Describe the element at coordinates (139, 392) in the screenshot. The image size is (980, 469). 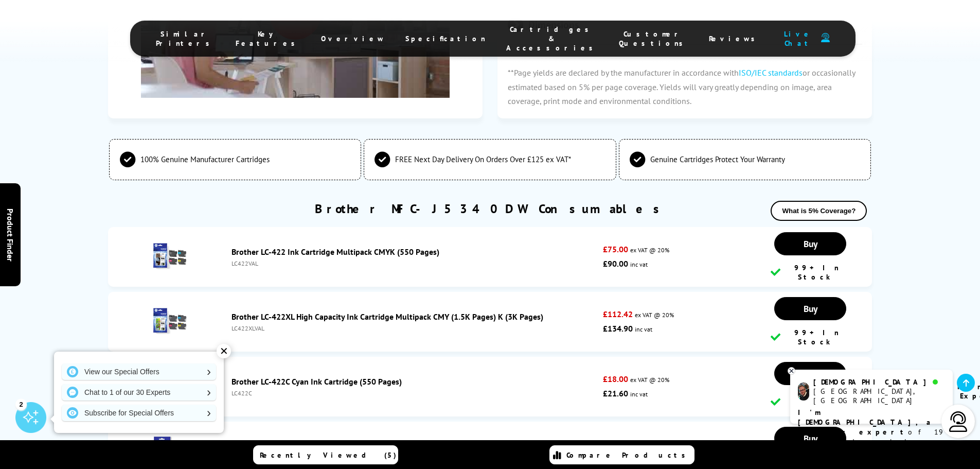
I see `a: Chat to 1 of our 30 Experts` at that location.